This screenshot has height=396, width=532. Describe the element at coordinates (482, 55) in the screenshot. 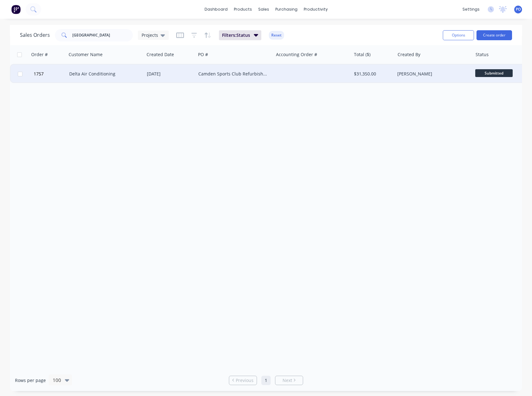

I see `div: Status` at that location.